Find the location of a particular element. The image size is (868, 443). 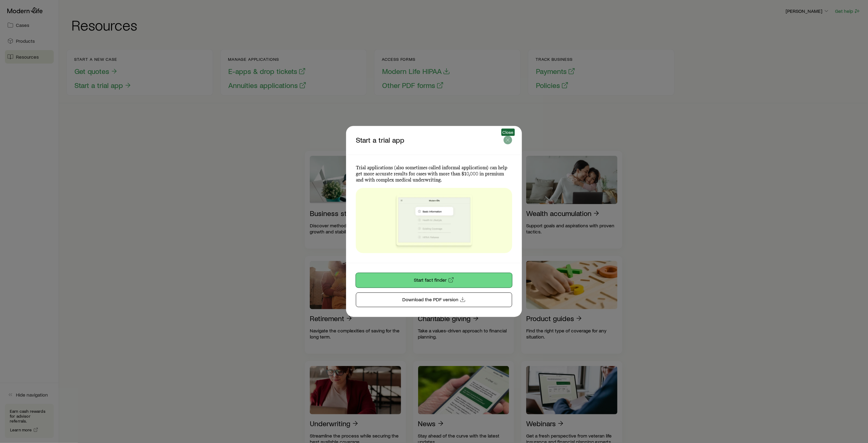

p: Trial applications (also sometimes called informal applications) can help get more accurate resul... is located at coordinates (434, 174).